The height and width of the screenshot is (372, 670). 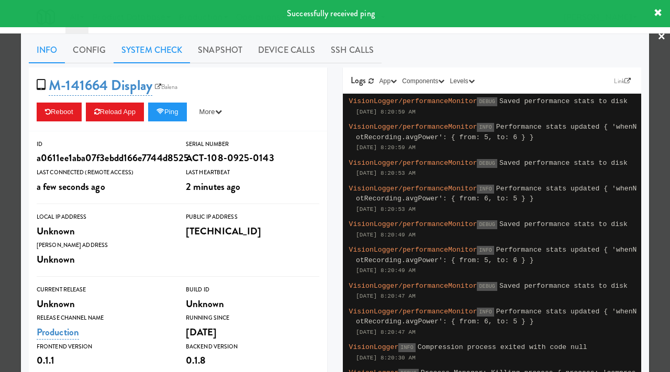 What do you see at coordinates (503, 347) in the screenshot?
I see `span: Compression process exited with code null` at bounding box center [503, 347].